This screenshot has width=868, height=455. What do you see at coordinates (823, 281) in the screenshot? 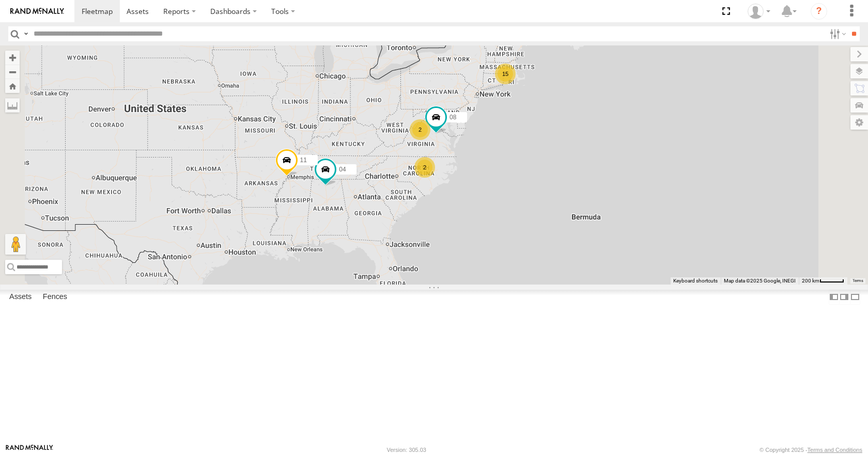
I see `button: Map Scale: 200 km per 44 pixels` at bounding box center [823, 281].